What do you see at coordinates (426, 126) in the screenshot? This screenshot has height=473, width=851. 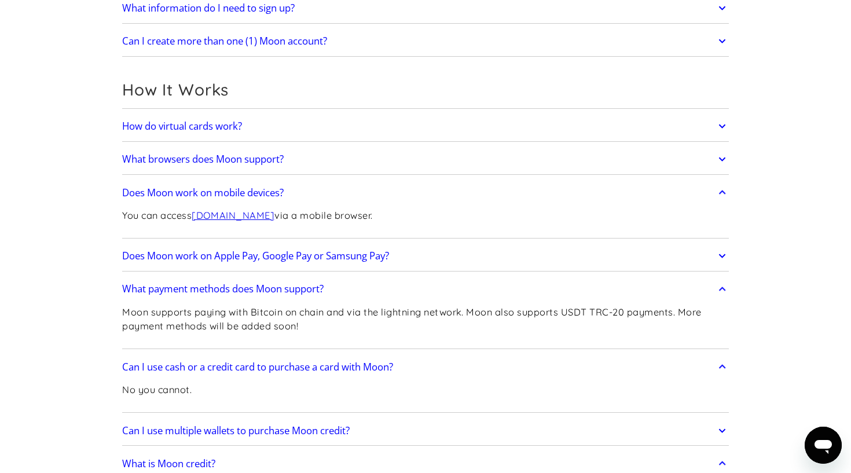 I see `a: How do virtual cards work?` at bounding box center [426, 126].